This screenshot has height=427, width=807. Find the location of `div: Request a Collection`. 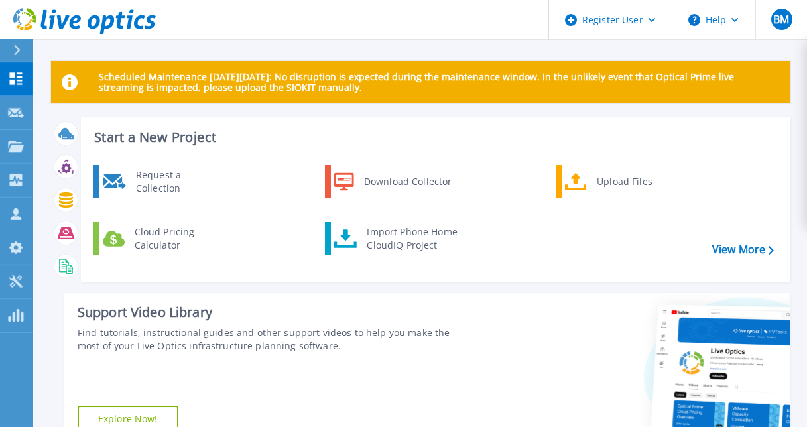

div: Request a Collection is located at coordinates (178, 182).